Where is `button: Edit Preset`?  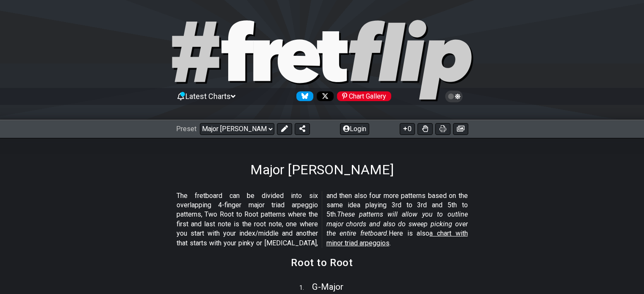 button: Edit Preset is located at coordinates (284, 129).